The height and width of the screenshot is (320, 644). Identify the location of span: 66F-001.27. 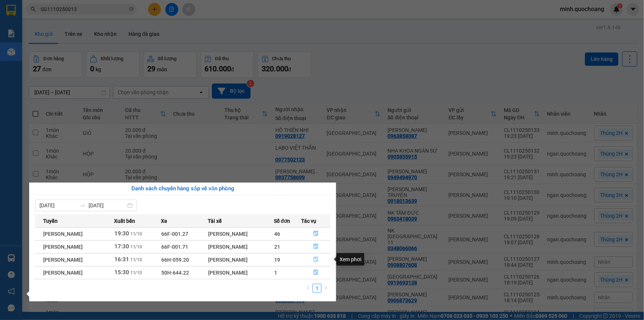
(175, 234).